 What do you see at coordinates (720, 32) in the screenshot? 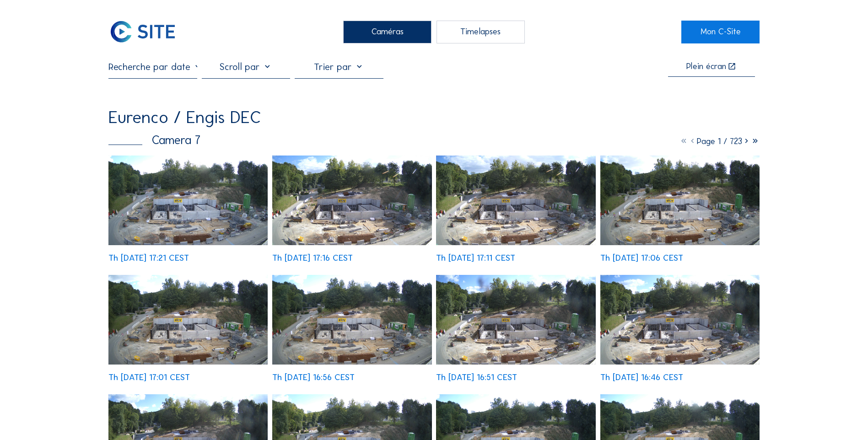
I see `a: Mon C-Site` at bounding box center [720, 32].